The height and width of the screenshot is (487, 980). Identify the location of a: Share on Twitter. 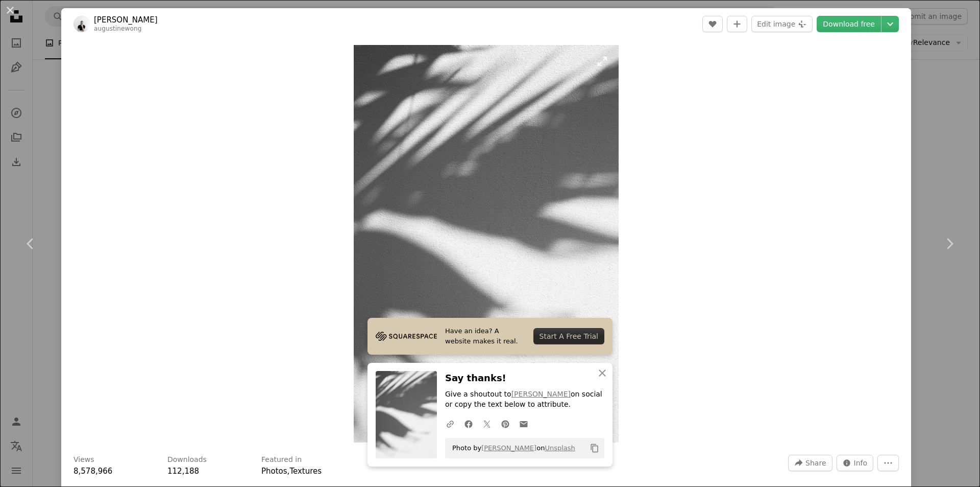
(487, 423).